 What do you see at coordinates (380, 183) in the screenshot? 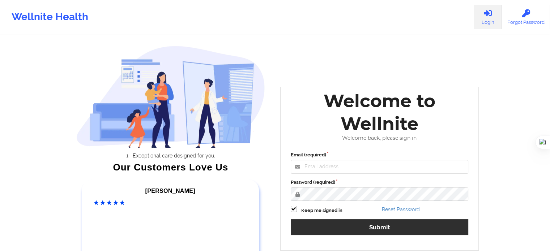
I see `label: Password (required)` at bounding box center [380, 183].